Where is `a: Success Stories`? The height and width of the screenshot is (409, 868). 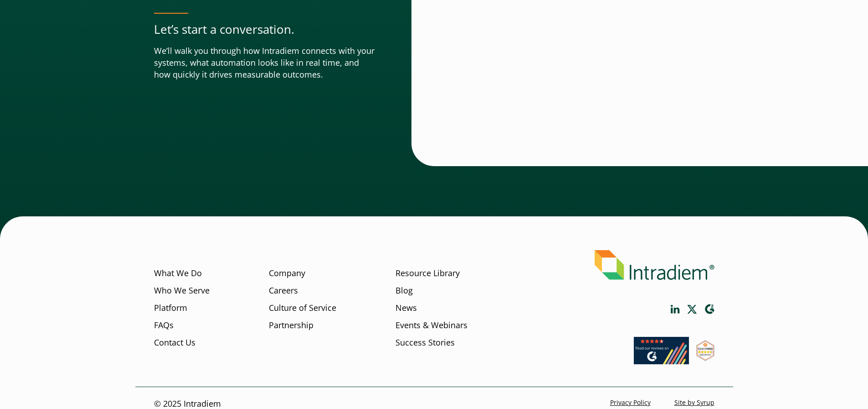
a: Success Stories is located at coordinates (425, 342).